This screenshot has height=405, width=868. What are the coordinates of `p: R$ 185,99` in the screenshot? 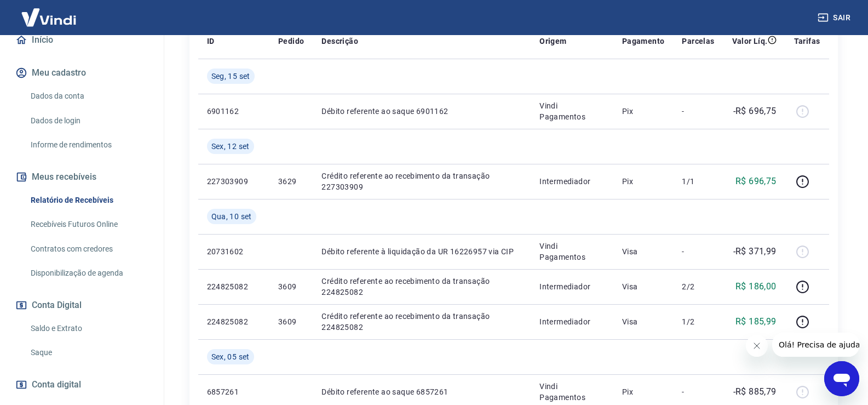 It's located at (756, 322).